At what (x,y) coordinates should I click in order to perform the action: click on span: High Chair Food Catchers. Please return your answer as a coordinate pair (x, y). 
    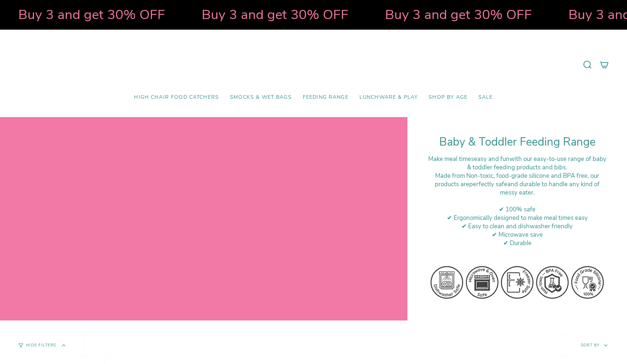
    Looking at the image, I should click on (176, 97).